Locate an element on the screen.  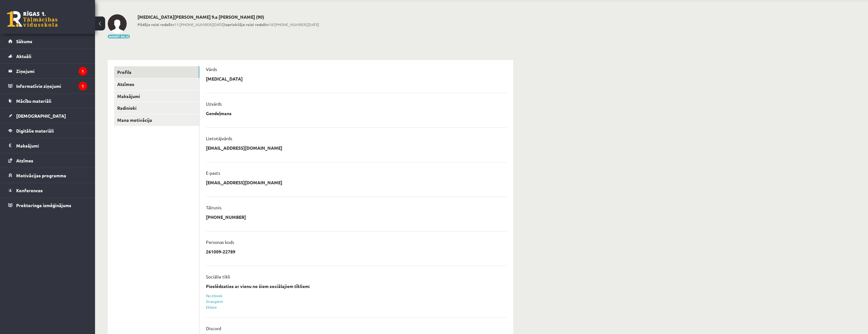
p: Gendeļmans is located at coordinates (219, 113).